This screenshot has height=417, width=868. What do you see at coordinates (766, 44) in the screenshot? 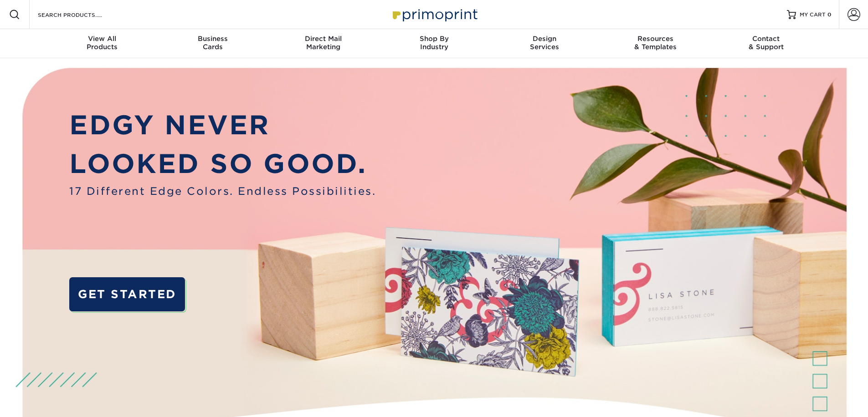
I see `a: Contact& Support` at bounding box center [766, 44].